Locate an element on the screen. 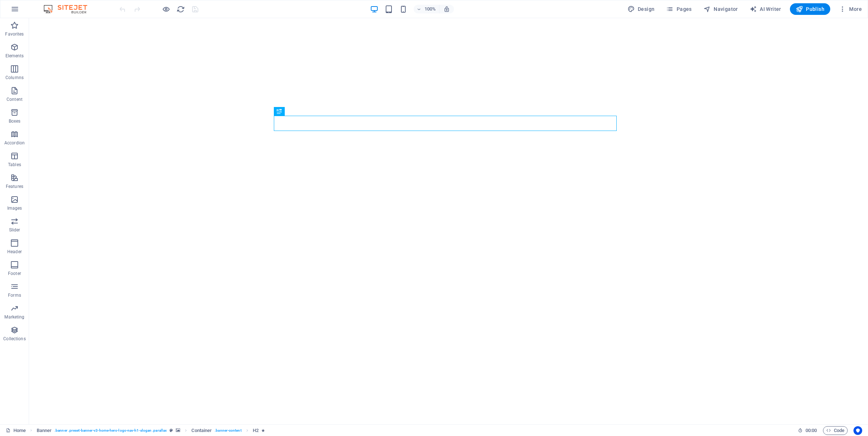 The height and width of the screenshot is (436, 868). span: . banner-content is located at coordinates (228, 431).